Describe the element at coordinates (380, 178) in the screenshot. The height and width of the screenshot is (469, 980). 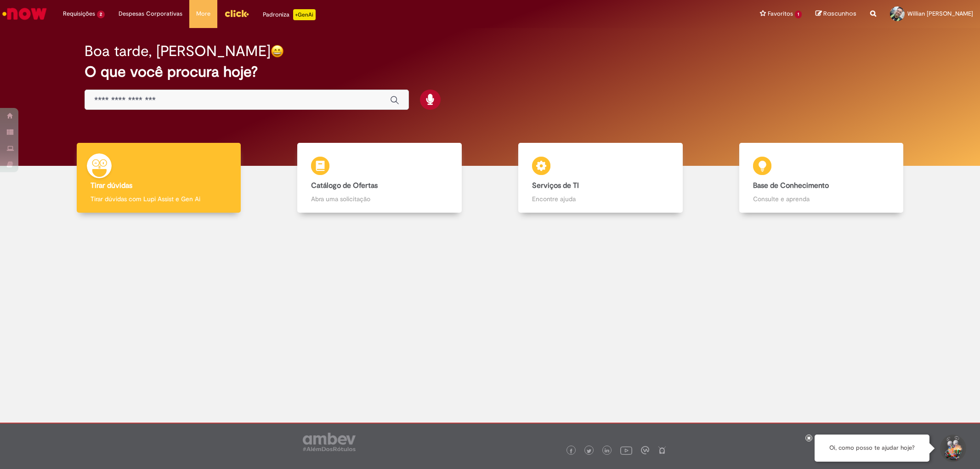
I see `a: Catálogo de Ofertas Abra uma solicitação` at that location.